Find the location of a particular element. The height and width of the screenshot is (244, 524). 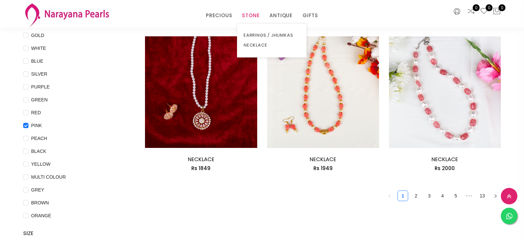

a: 5 is located at coordinates (456, 196).